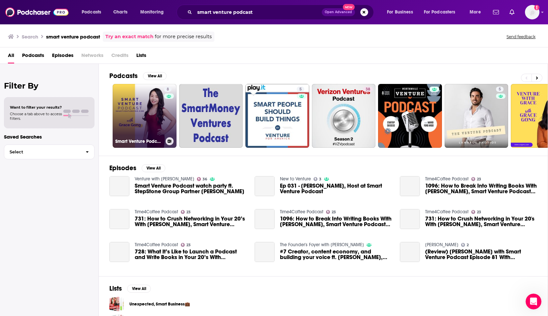 The height and width of the screenshot is (316, 548). I want to click on a: 3, so click(317, 179).